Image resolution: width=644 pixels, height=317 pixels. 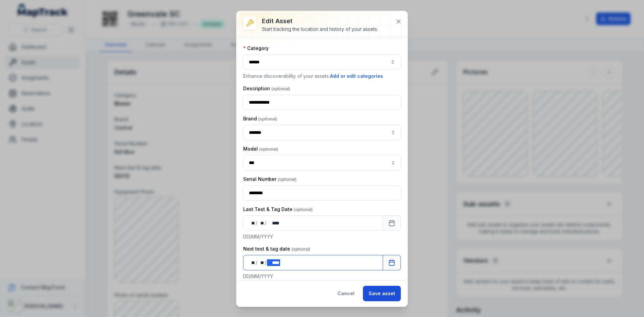 What do you see at coordinates (260, 119) in the screenshot?
I see `label: Brand` at bounding box center [260, 119].